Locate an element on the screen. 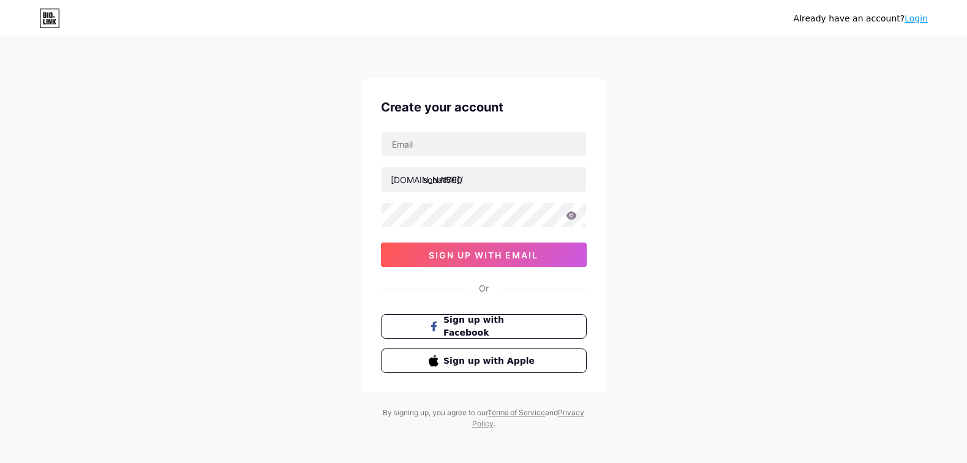  button: sign up with email is located at coordinates (484, 255).